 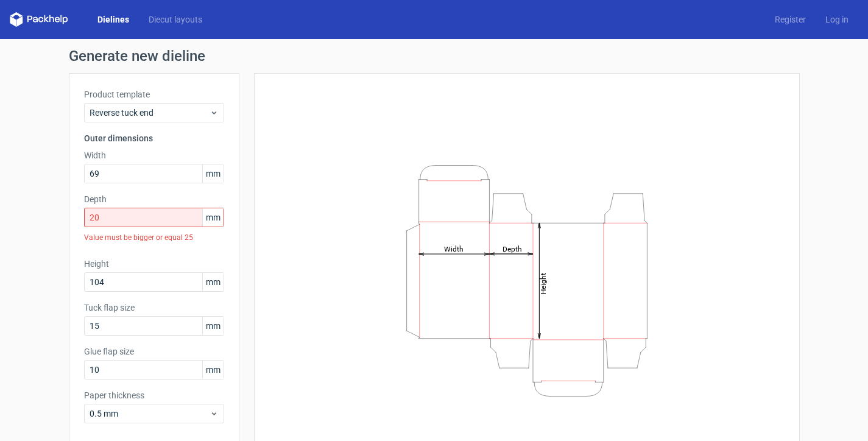 What do you see at coordinates (837, 19) in the screenshot?
I see `a: Log in` at bounding box center [837, 19].